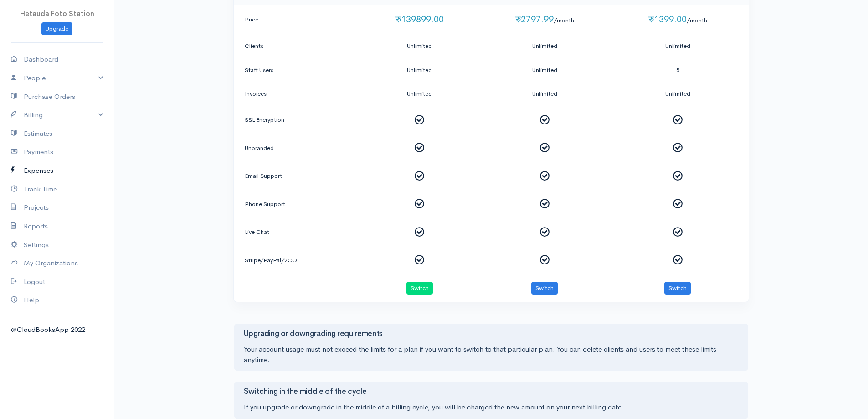 The image size is (868, 419). Describe the element at coordinates (57, 29) in the screenshot. I see `a: Upgrade` at that location.